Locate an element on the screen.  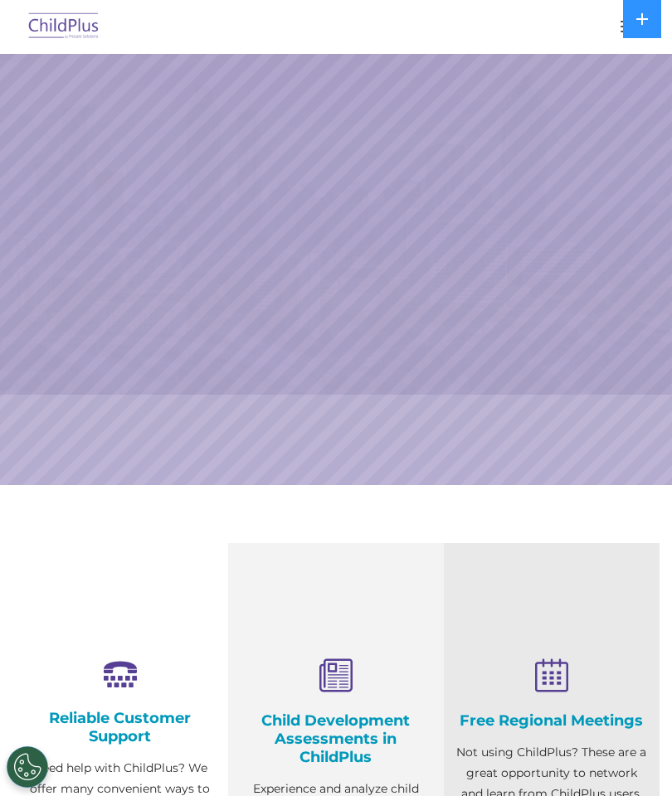
h4: Free Regional Meetings is located at coordinates (552, 721).